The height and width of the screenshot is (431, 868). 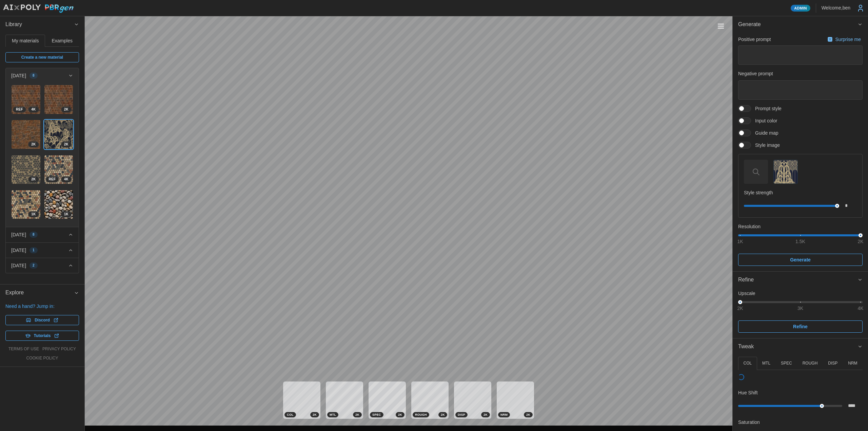 What do you see at coordinates (787, 364) in the screenshot?
I see `p: SPEC` at bounding box center [787, 364].